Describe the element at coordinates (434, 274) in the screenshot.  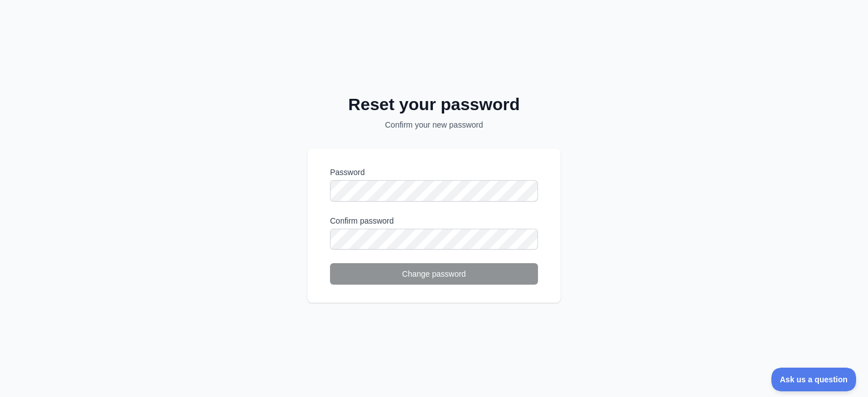
I see `button: Change password` at that location.